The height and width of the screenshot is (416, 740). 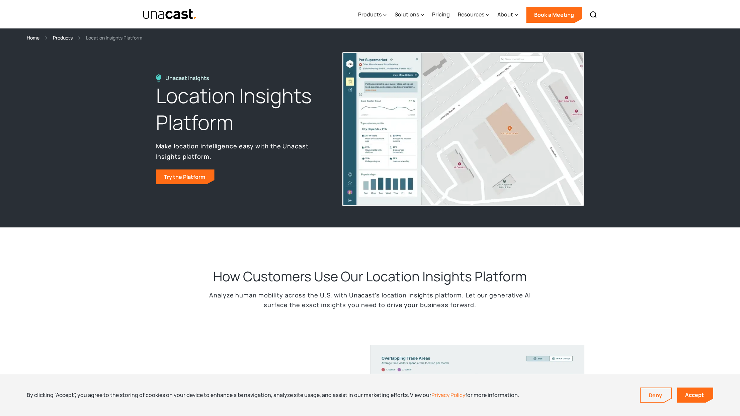 I want to click on a: Accept, so click(x=695, y=395).